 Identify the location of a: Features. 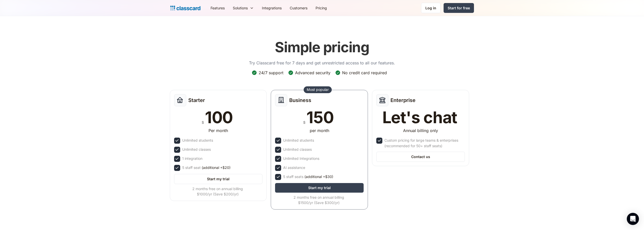
(218, 8).